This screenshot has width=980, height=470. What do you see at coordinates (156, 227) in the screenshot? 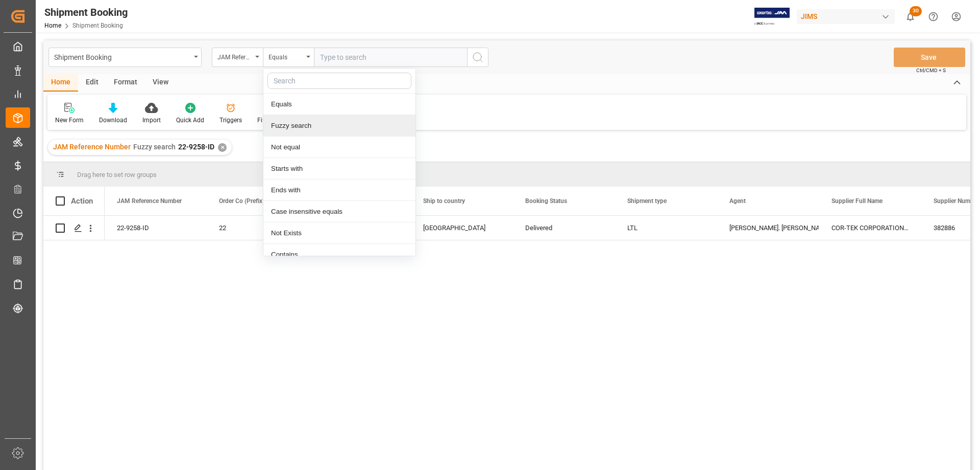
I see `div: 22-9258-ID` at bounding box center [156, 227].